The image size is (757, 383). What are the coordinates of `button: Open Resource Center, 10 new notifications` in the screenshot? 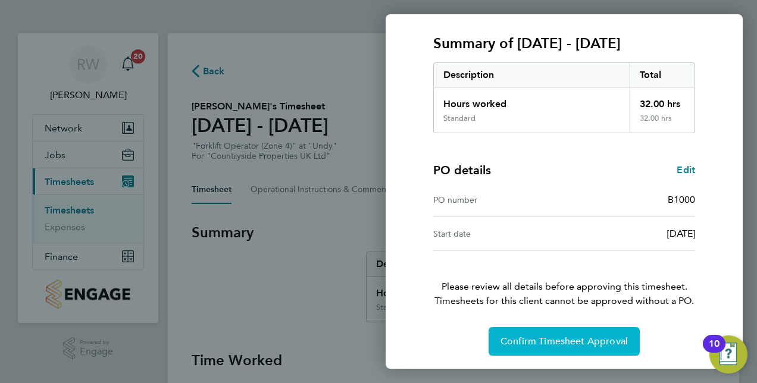 It's located at (728, 355).